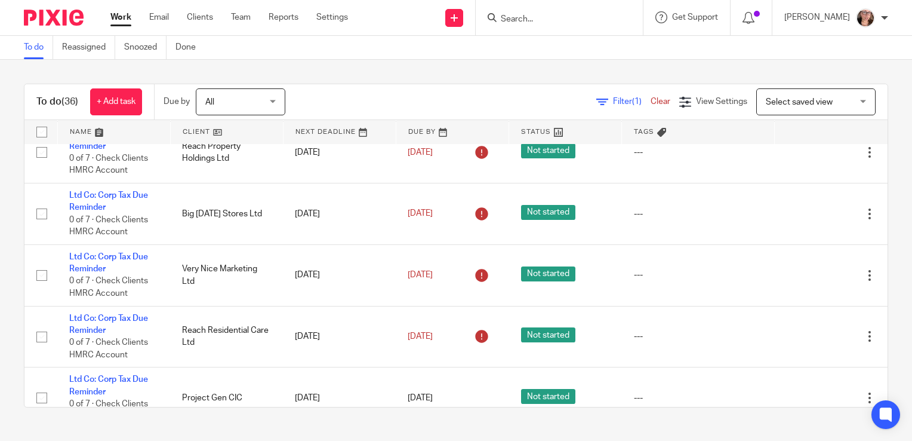  What do you see at coordinates (332, 17) in the screenshot?
I see `a: Settings` at bounding box center [332, 17].